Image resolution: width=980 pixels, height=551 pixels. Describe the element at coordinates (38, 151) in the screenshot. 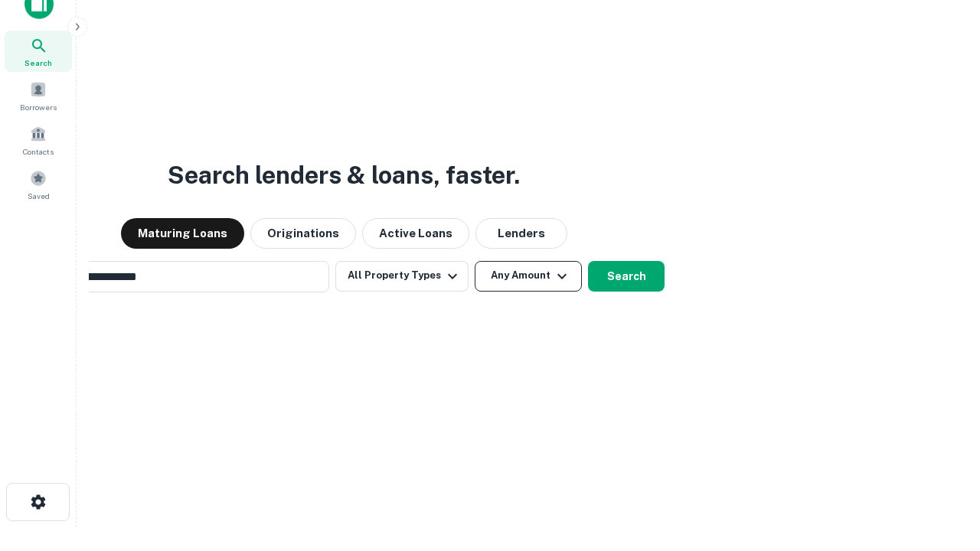

I see `span: Contacts` at that location.